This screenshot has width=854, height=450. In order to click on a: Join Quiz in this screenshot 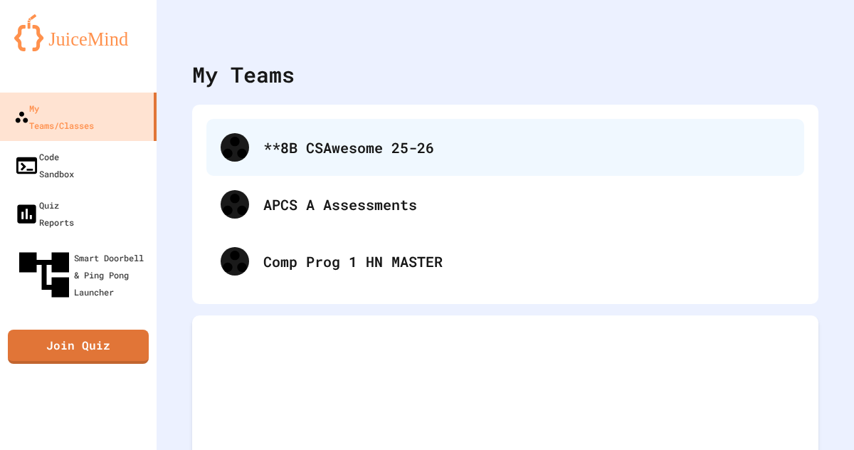, I will do `click(78, 346)`.